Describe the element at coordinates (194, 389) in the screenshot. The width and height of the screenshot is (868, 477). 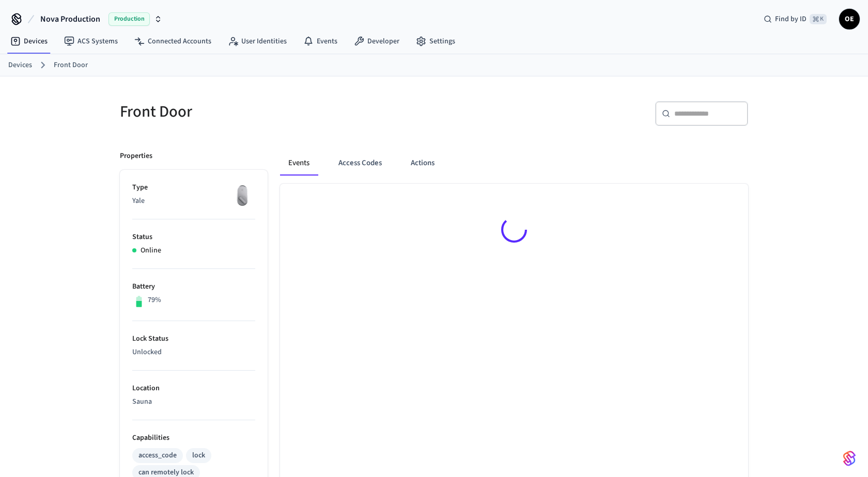
I see `p: Location` at that location.